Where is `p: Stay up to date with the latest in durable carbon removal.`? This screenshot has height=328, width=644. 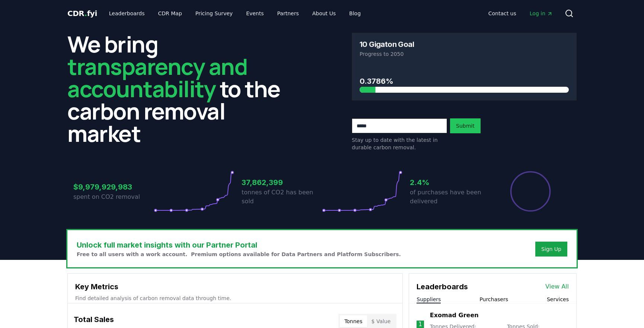 p: Stay up to date with the latest in durable carbon removal. is located at coordinates (400, 144).